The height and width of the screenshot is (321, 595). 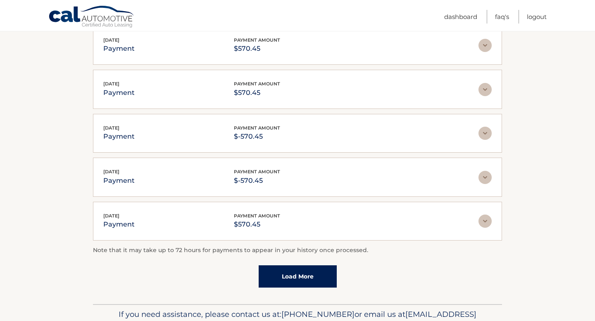 I want to click on a: FAQ's, so click(x=502, y=17).